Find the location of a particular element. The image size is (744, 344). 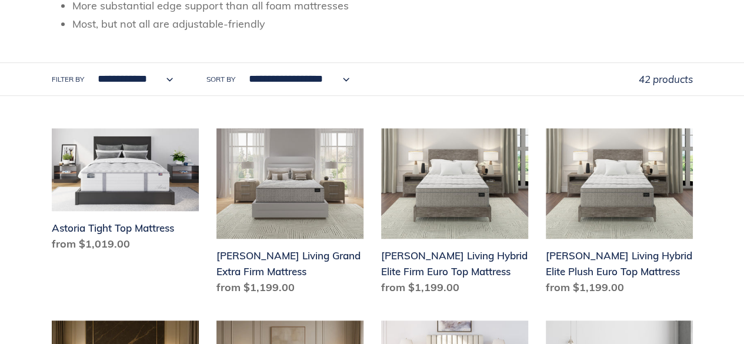

a: Astoria Tight Top Mattress is located at coordinates (125, 192).